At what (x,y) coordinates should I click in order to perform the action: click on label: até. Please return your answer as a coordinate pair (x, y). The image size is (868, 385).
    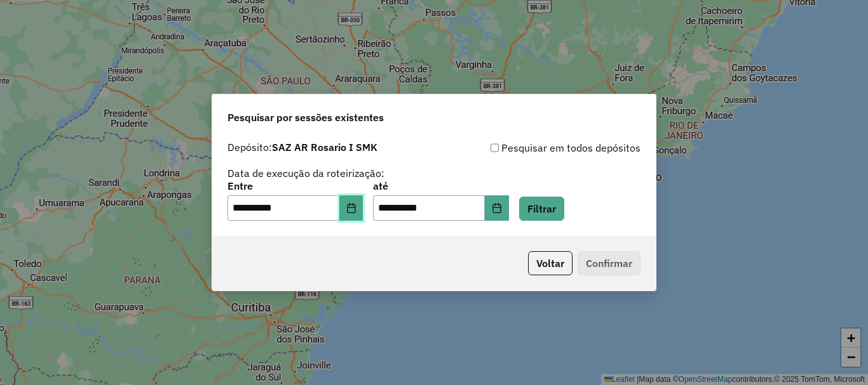
    Looking at the image, I should click on (440, 186).